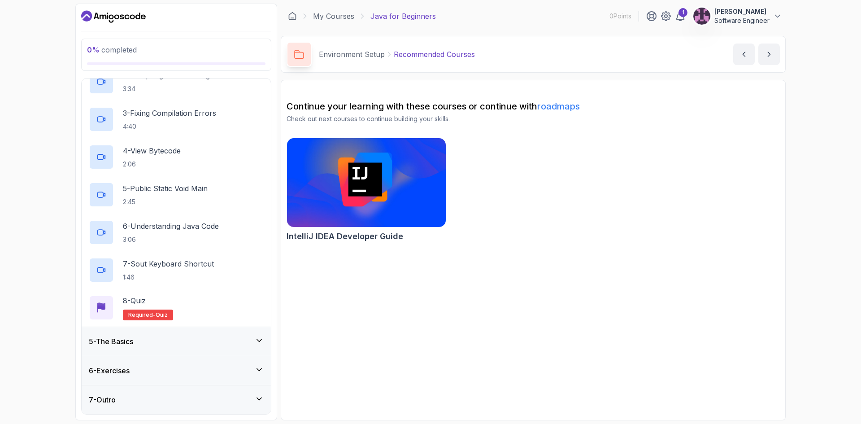  Describe the element at coordinates (176, 232) in the screenshot. I see `button: 6-Understanding Java Code3:06` at that location.